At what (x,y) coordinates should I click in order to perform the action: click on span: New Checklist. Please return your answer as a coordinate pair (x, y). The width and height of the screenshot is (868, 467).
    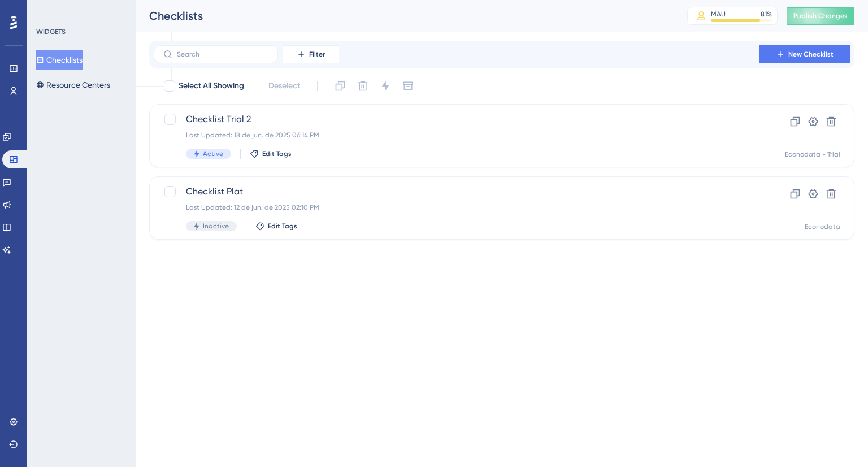
    Looking at the image, I should click on (810, 54).